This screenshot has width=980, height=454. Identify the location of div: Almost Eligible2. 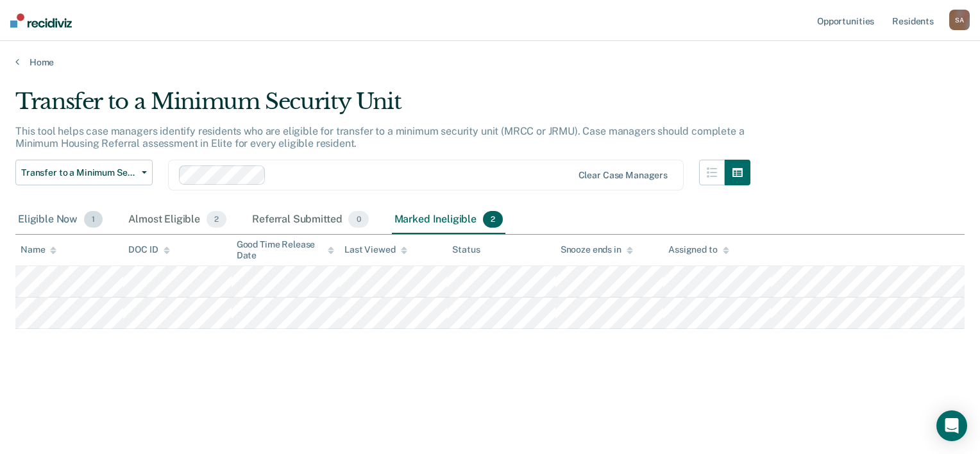
(177, 220).